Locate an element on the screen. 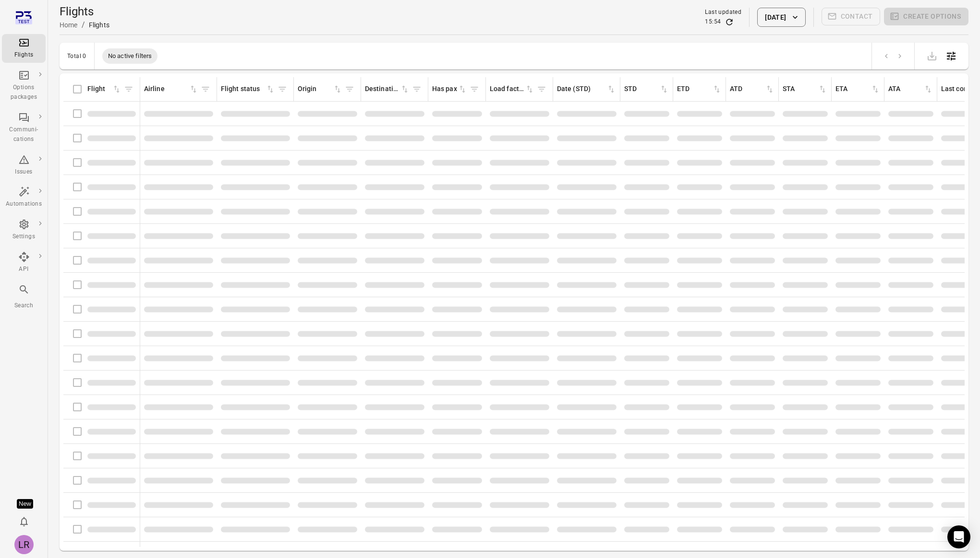 Image resolution: width=980 pixels, height=558 pixels. a: Automations is located at coordinates (24, 198).